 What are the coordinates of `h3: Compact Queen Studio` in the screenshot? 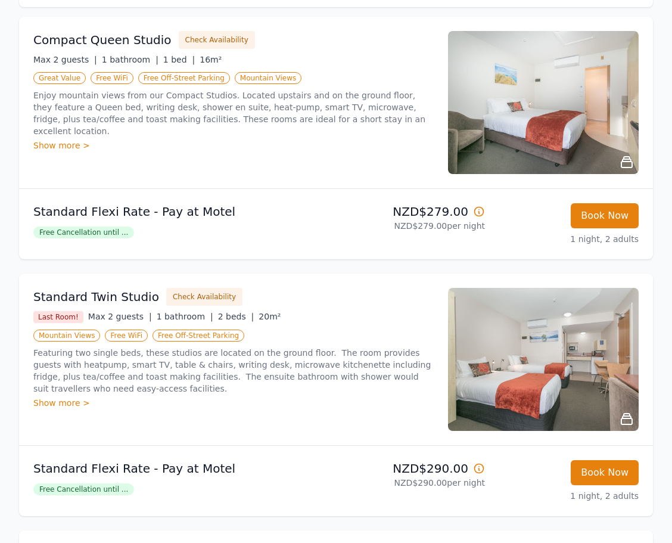 It's located at (102, 40).